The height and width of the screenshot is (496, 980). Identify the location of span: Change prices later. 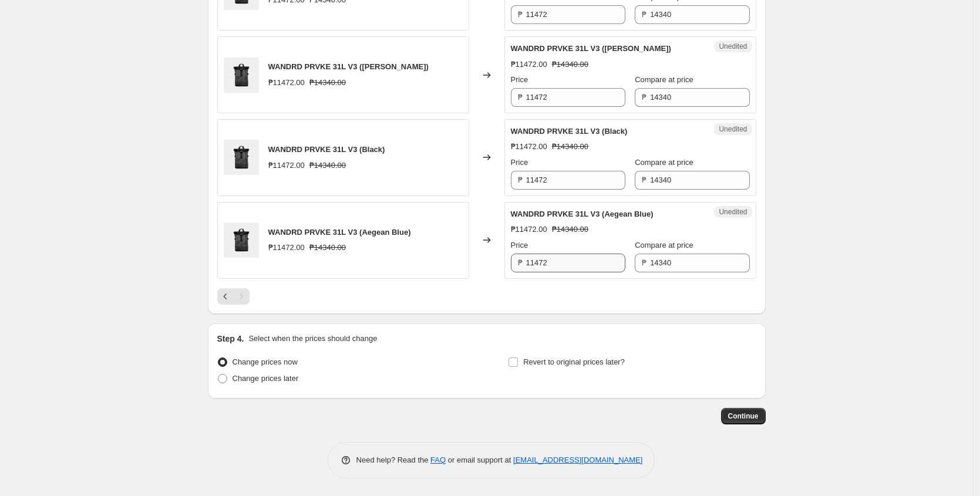
(265, 378).